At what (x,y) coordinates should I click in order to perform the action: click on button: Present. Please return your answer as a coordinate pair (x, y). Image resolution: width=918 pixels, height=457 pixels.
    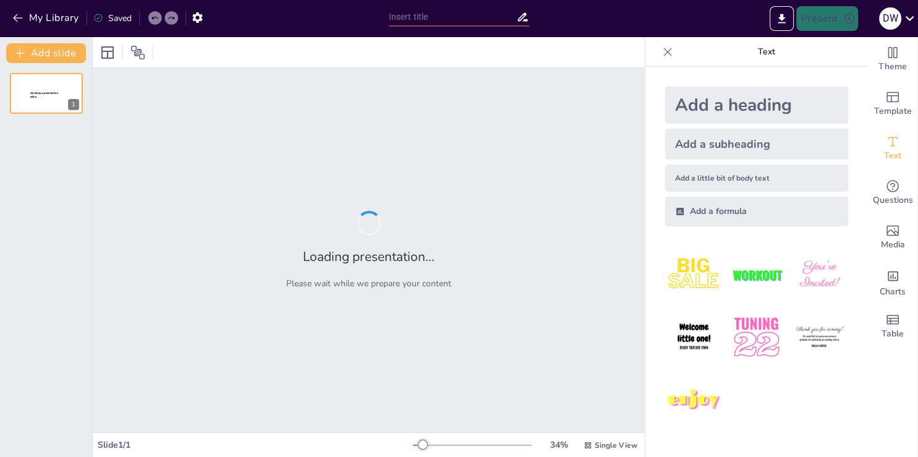
    Looking at the image, I should click on (827, 19).